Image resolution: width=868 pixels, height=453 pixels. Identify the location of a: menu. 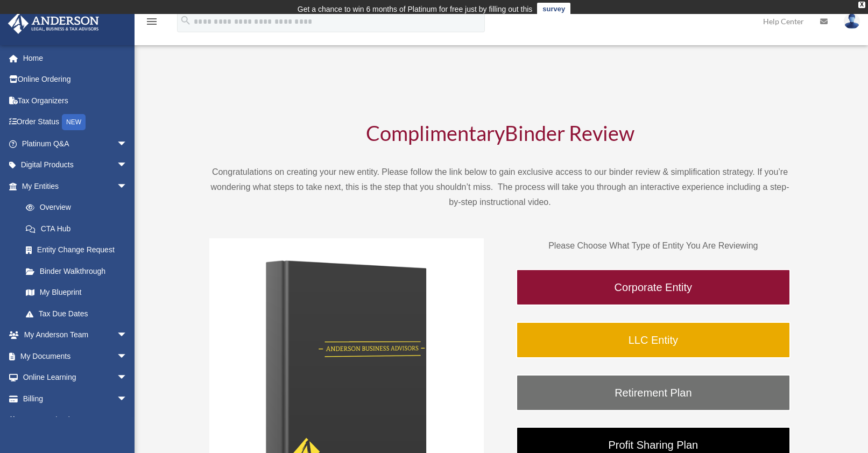
(152, 23).